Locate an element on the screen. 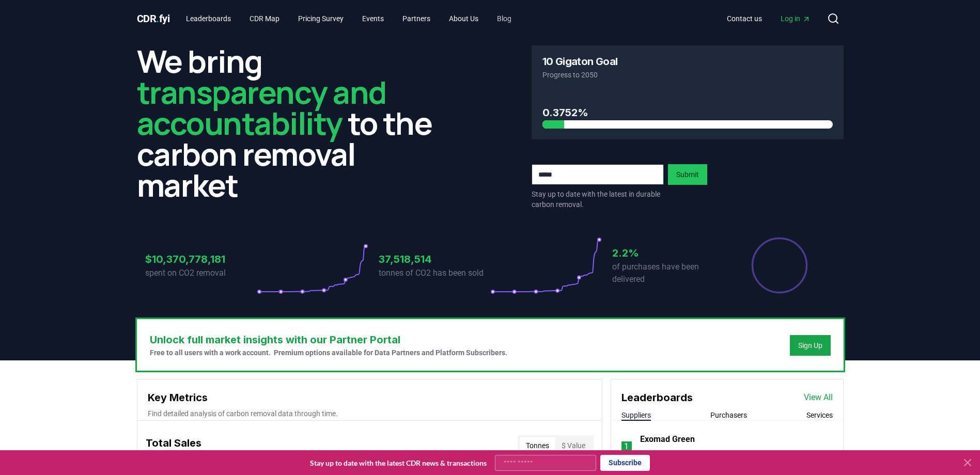 This screenshot has width=980, height=475. h3: Key Metrics is located at coordinates (369, 398).